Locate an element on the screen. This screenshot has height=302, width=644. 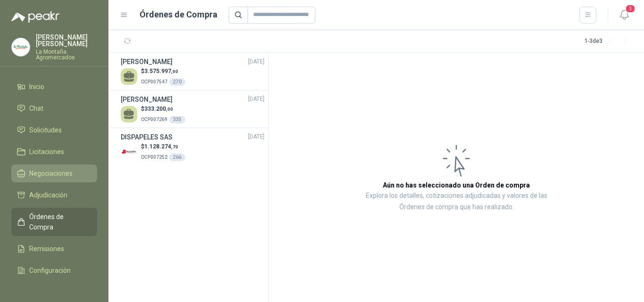
span: Adjudicación is located at coordinates (48, 195).